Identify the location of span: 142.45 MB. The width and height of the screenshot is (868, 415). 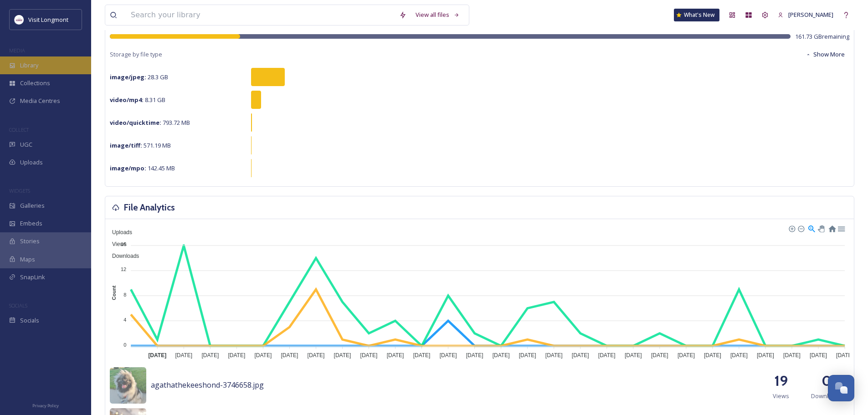
(142, 168).